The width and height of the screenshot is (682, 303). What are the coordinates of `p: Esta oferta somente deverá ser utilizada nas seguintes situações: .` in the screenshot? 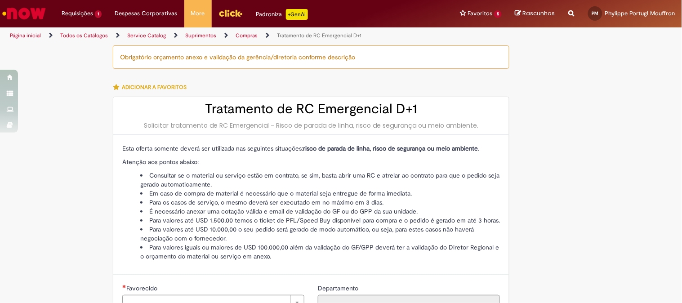 It's located at (311, 148).